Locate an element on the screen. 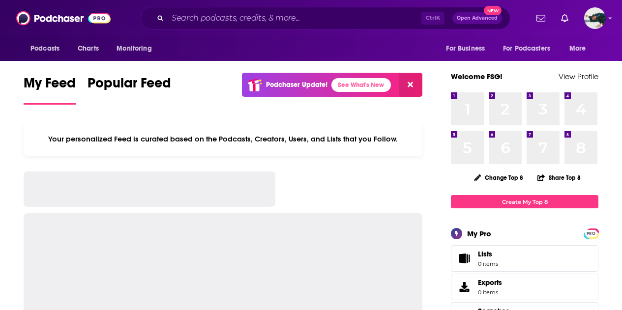 This screenshot has height=310, width=622. img: Podchaser - Follow, Share and Rate Podcasts is located at coordinates (63, 18).